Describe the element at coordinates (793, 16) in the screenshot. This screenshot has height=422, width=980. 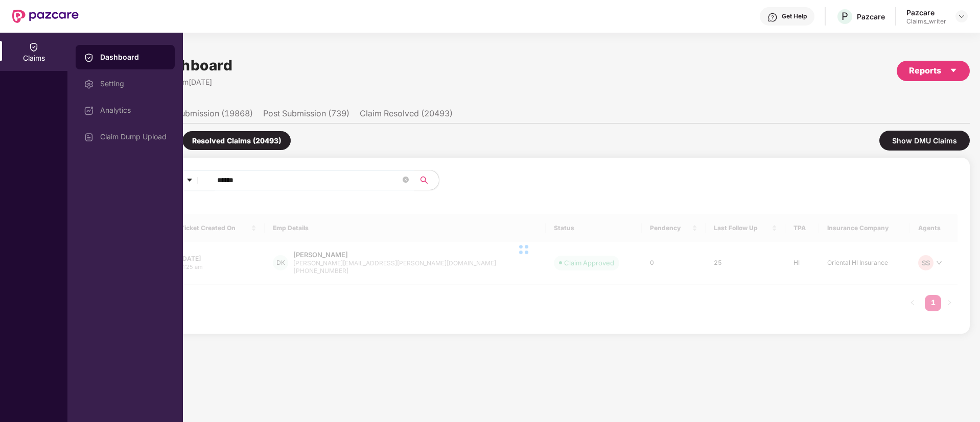
I see `div: Get Help` at that location.